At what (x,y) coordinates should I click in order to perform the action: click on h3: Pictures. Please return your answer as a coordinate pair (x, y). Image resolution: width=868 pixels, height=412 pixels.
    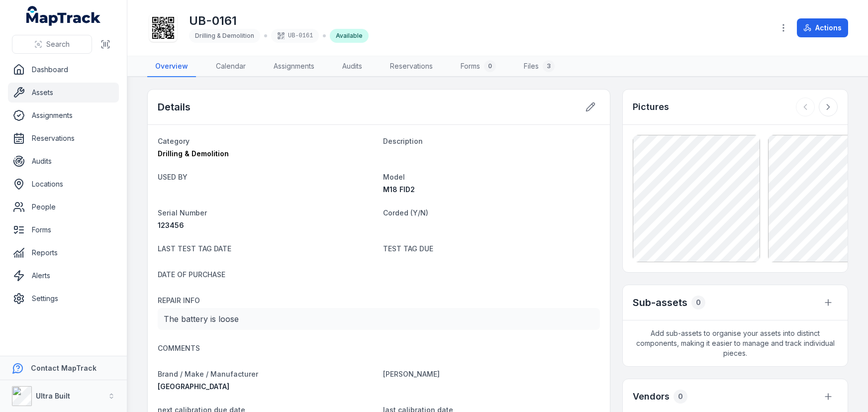
    Looking at the image, I should click on (651, 107).